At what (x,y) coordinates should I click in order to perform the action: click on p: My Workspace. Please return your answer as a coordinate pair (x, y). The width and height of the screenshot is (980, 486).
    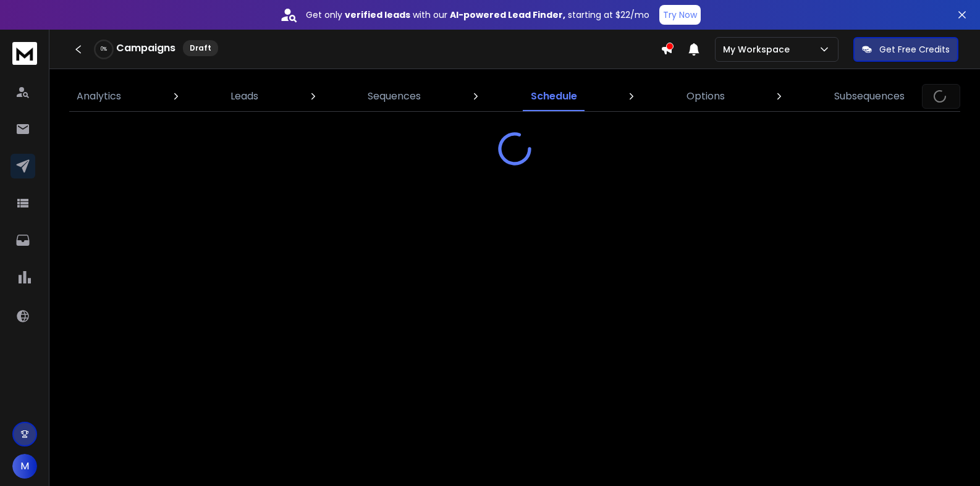
    Looking at the image, I should click on (759, 49).